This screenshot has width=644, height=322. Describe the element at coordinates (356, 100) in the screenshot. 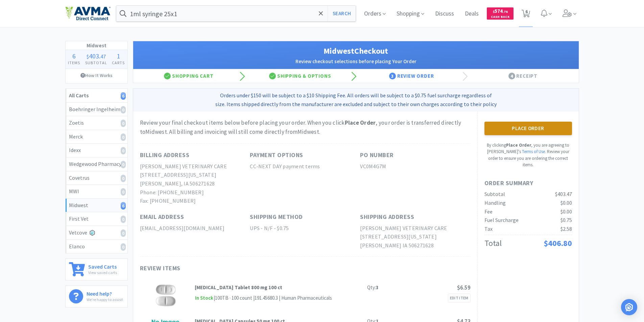

I see `p: Orders under $150 will be subject to a $10 Shipping Fee. All orders will be subject to a $0.75 fu...` at that location.